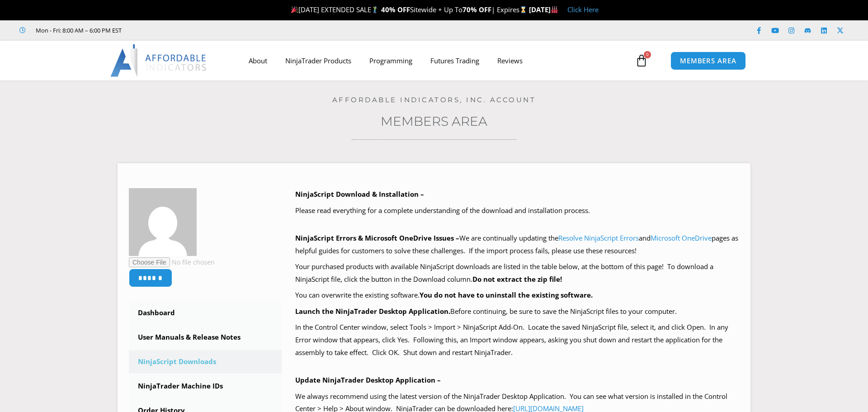 The width and height of the screenshot is (868, 412). I want to click on a: About, so click(258, 61).